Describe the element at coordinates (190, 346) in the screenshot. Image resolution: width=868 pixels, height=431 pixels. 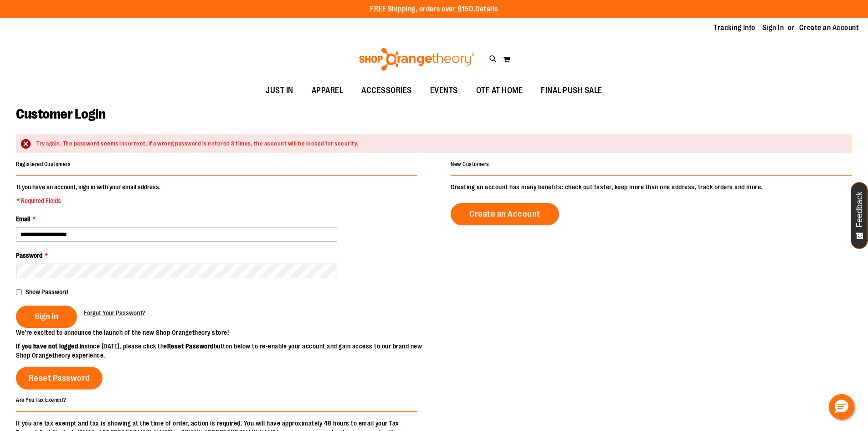
I see `strong: Reset Password` at that location.